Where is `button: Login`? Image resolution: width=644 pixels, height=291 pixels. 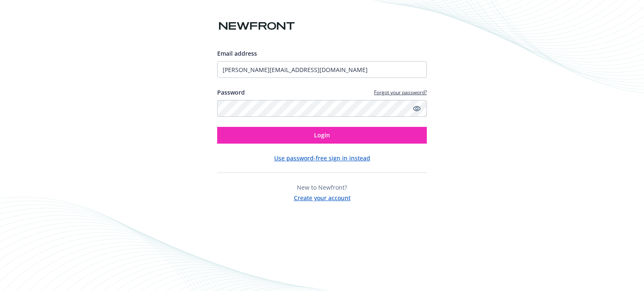
button: Login is located at coordinates (322, 135).